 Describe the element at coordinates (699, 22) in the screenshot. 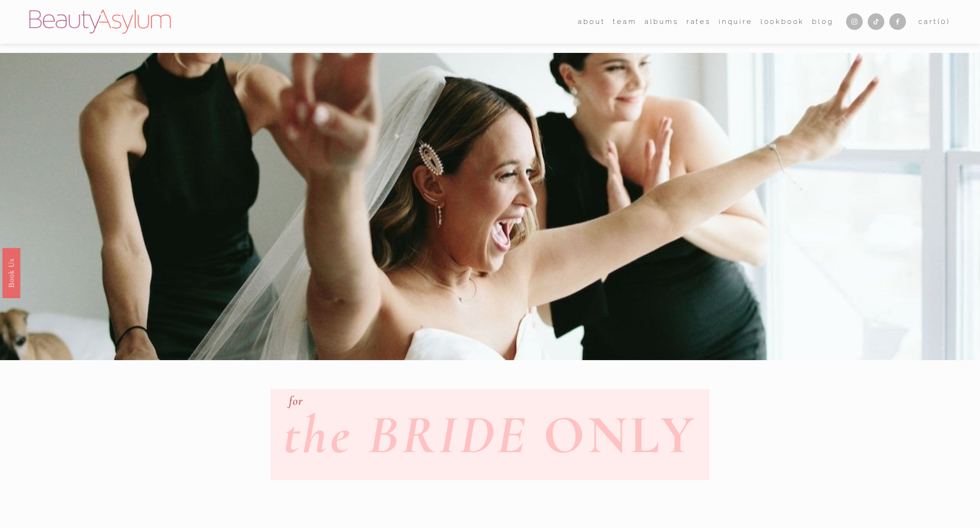

I see `a: Rates` at that location.